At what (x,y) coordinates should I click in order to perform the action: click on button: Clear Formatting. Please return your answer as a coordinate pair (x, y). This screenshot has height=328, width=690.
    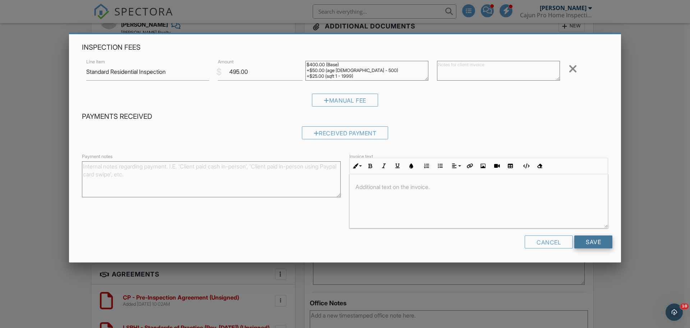
    Looking at the image, I should click on (540, 166).